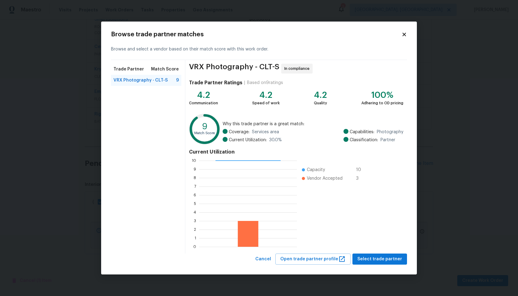  Describe the element at coordinates (195, 238) in the screenshot. I see `text: 1` at that location.